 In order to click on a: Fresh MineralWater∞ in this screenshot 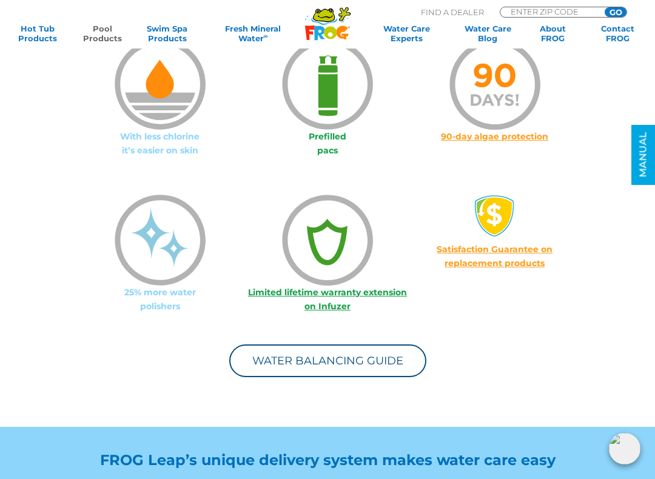, I will do `click(253, 33)`.